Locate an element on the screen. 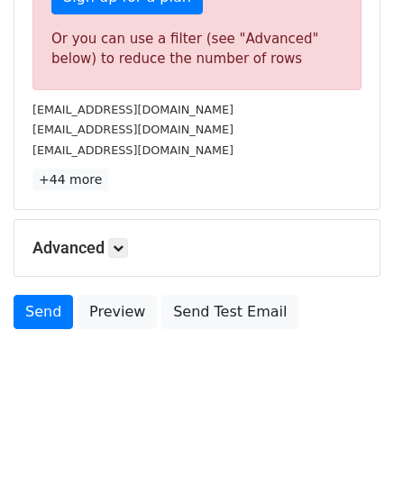 The height and width of the screenshot is (477, 394). a: Send Test Email is located at coordinates (230, 312).